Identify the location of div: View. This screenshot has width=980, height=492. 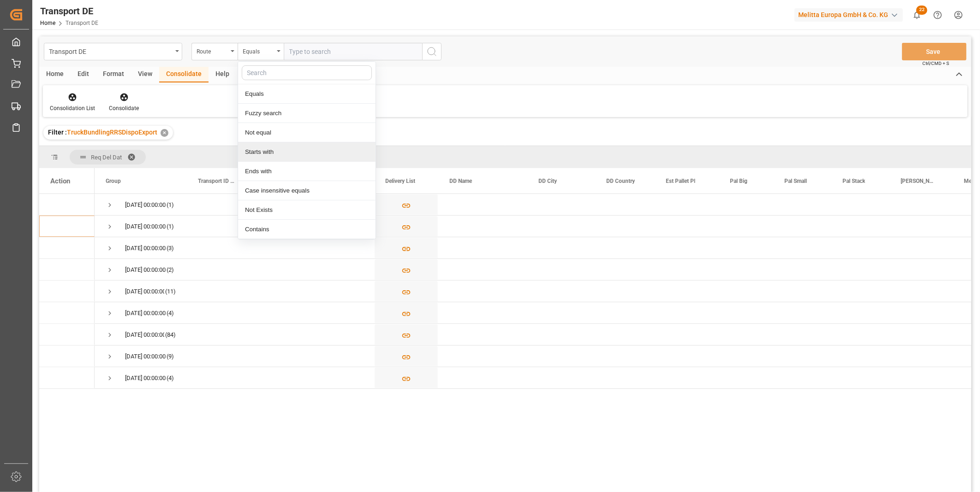
(145, 74).